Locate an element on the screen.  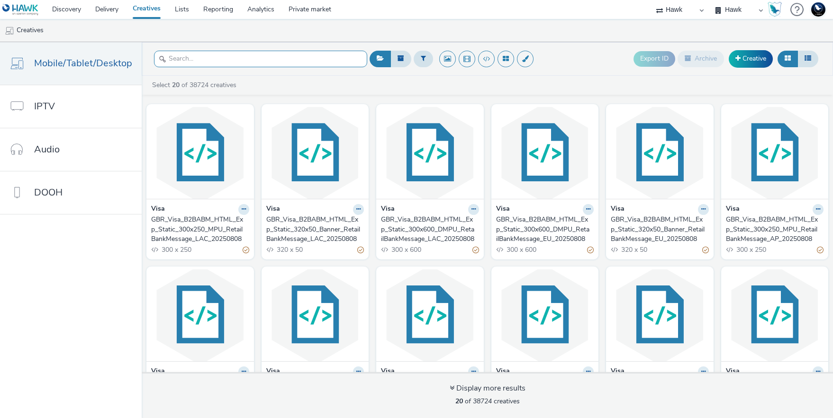
span: DOOH is located at coordinates (48, 192).